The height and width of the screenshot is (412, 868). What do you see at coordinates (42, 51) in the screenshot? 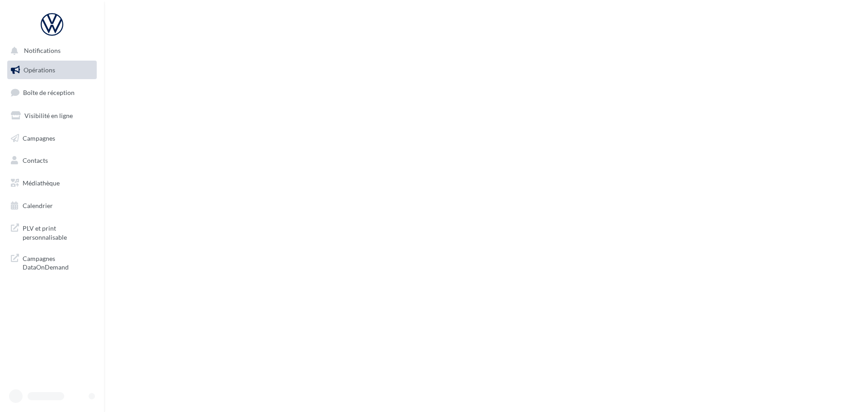
I see `span: Notifications` at bounding box center [42, 51].